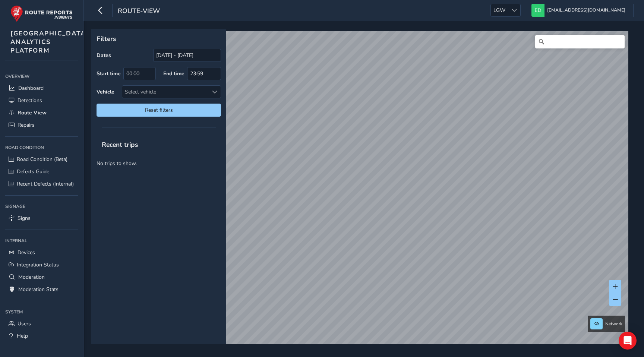 This screenshot has width=644, height=357. Describe the element at coordinates (22, 336) in the screenshot. I see `span: Help` at that location.